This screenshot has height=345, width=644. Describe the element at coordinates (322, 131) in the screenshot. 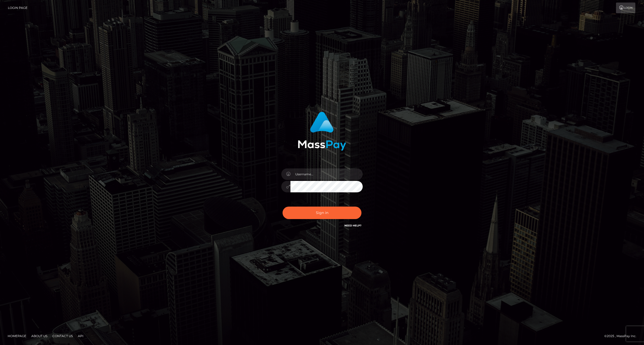

I see `img: MassPay Login` at that location.